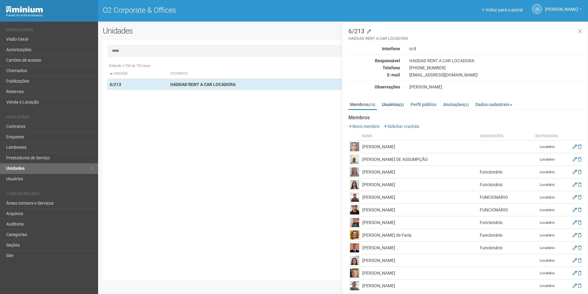 The height and width of the screenshot is (294, 588). What do you see at coordinates (50, 15) in the screenshot?
I see `div: Painel do Administrador` at bounding box center [50, 15].